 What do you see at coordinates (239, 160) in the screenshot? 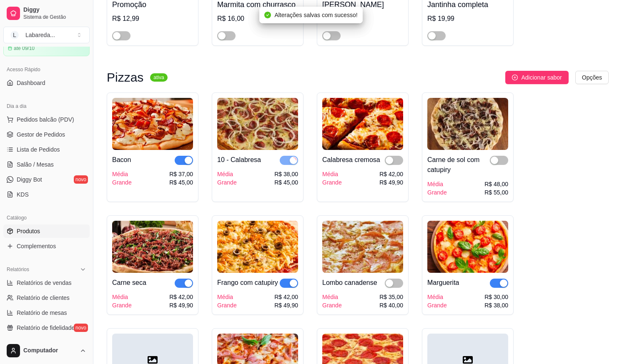
I see `div: 10 - Calabresa` at bounding box center [239, 160].